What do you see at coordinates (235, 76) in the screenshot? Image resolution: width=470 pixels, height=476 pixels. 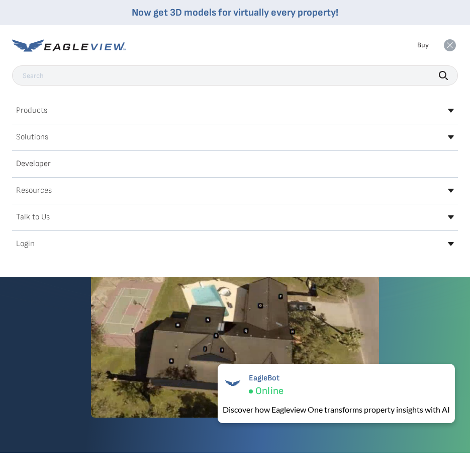 I see `input: Search` at bounding box center [235, 76].